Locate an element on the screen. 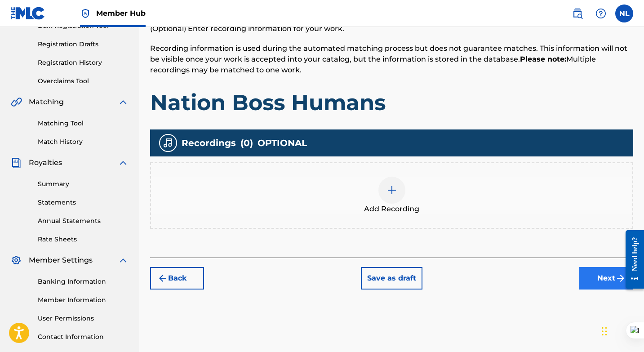 This screenshot has width=644, height=352. span: Member Hub is located at coordinates (121, 13).